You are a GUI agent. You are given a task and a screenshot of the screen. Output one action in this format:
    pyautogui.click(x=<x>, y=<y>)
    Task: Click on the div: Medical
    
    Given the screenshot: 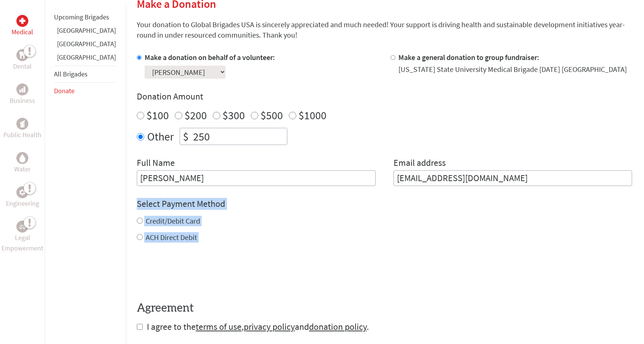 What is the action you would take?
    pyautogui.click(x=22, y=21)
    